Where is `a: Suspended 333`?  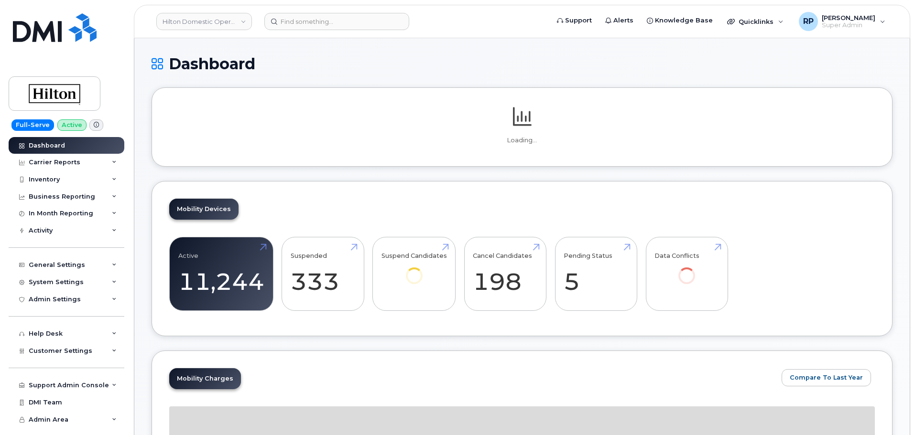
a: Suspended 333 is located at coordinates (323, 274).